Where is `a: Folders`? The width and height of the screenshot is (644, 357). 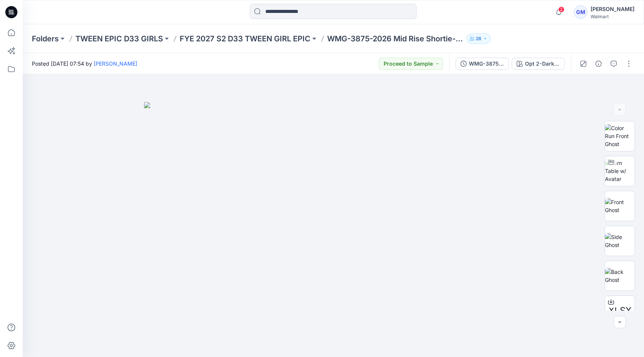
a: Folders is located at coordinates (45, 39).